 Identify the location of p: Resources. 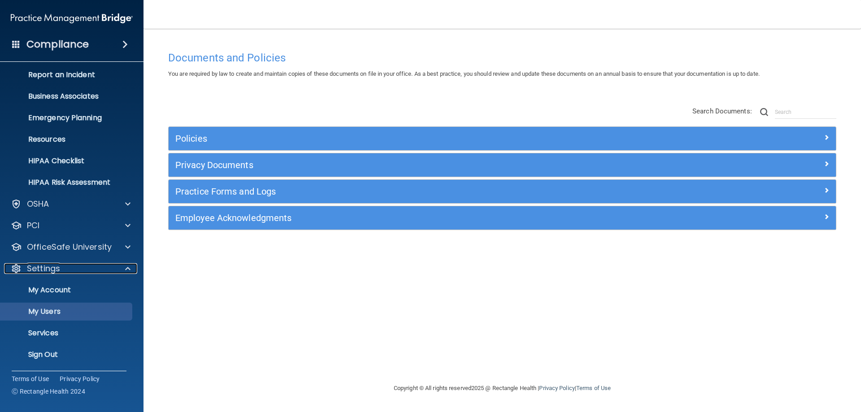
(67, 140).